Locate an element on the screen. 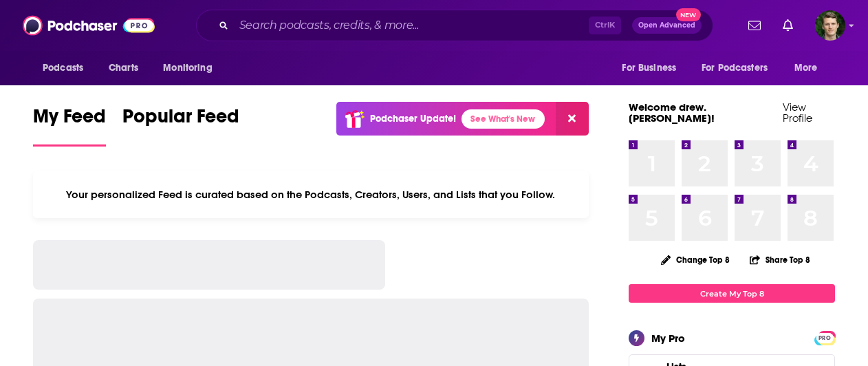 The width and height of the screenshot is (868, 366). span: New is located at coordinates (688, 14).